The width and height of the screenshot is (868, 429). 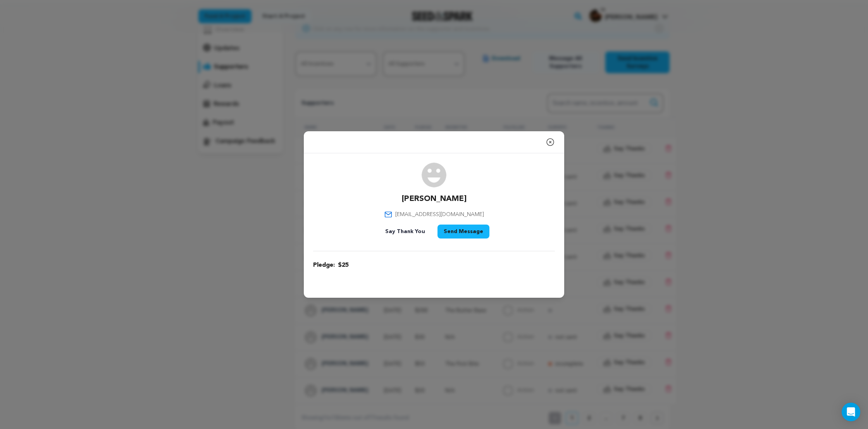 What do you see at coordinates (405, 232) in the screenshot?
I see `button: Say Thank You` at bounding box center [405, 232].